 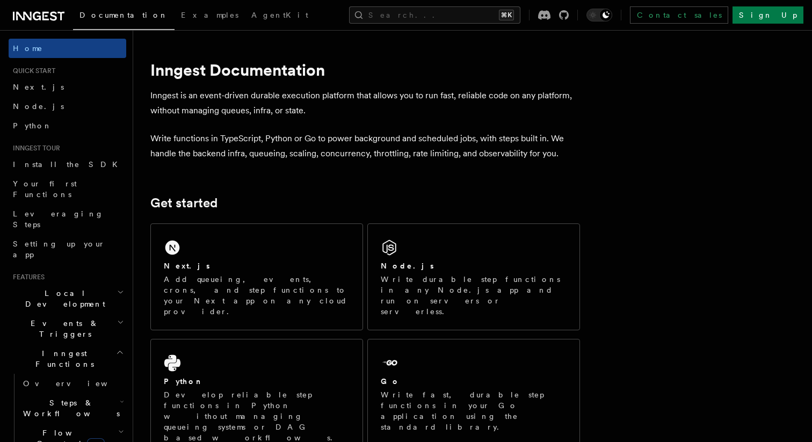 I want to click on span: Documentation, so click(x=123, y=15).